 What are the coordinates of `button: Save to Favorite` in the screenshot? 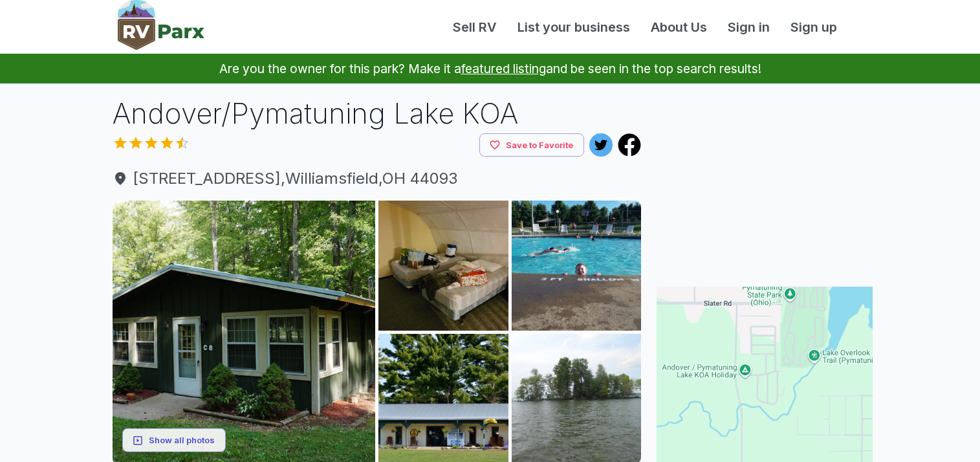 It's located at (532, 145).